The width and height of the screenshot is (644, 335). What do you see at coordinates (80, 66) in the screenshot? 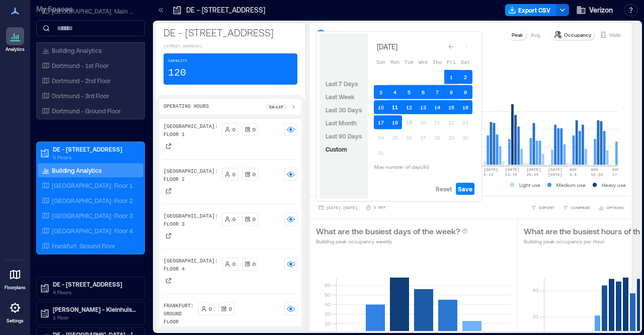
I see `p: Dortmund - 1st Floor` at bounding box center [80, 66].